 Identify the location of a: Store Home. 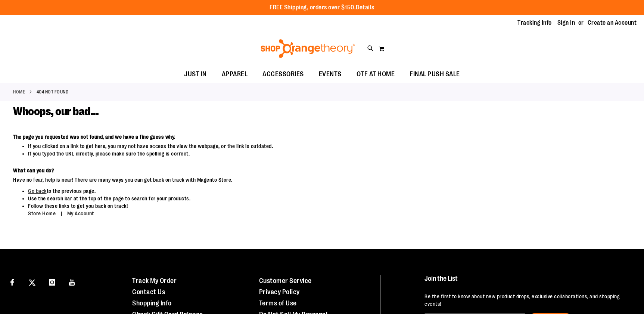
(42, 213).